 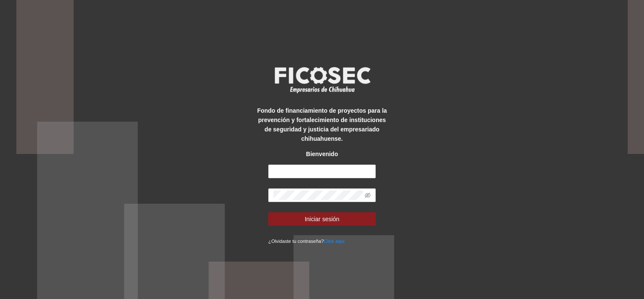 What do you see at coordinates (368, 195) in the screenshot?
I see `span: eye-invisible` at bounding box center [368, 195].